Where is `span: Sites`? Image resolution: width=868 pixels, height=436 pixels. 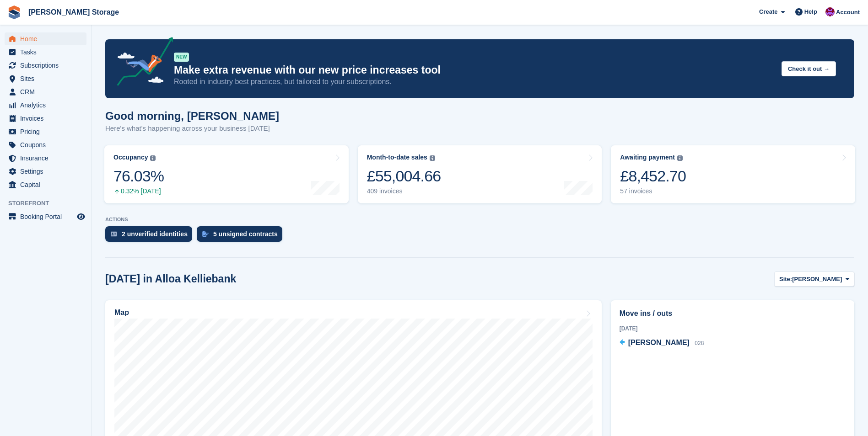 span: Sites is located at coordinates (48, 79).